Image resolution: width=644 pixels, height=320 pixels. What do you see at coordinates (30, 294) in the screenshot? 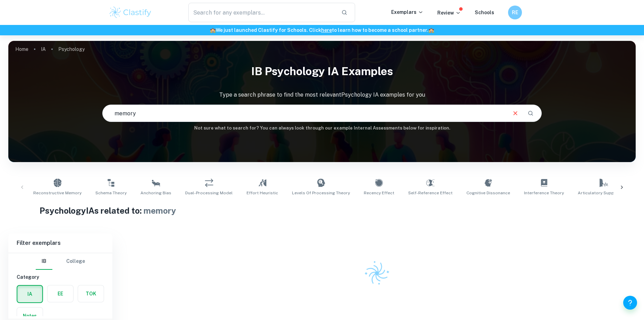
I see `button: IA` at bounding box center [30, 294].